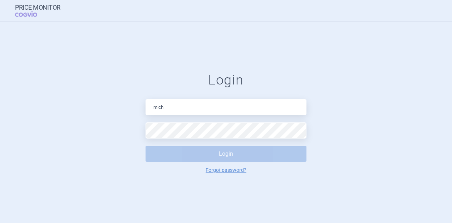  I want to click on a: Forgot password?, so click(226, 170).